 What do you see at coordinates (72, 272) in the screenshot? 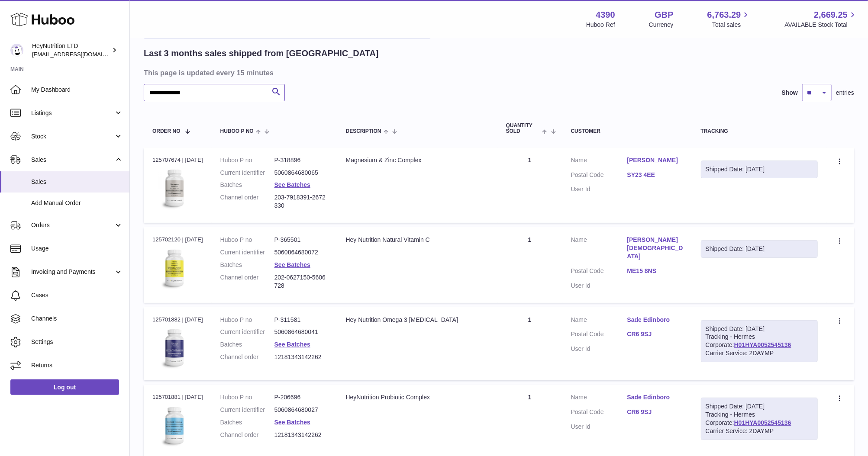
I see `span: Invoicing and Payments` at bounding box center [72, 272].